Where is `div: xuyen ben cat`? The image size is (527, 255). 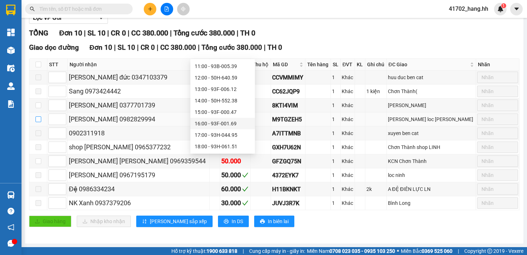
div: xuyen ben cat is located at coordinates (431, 133).